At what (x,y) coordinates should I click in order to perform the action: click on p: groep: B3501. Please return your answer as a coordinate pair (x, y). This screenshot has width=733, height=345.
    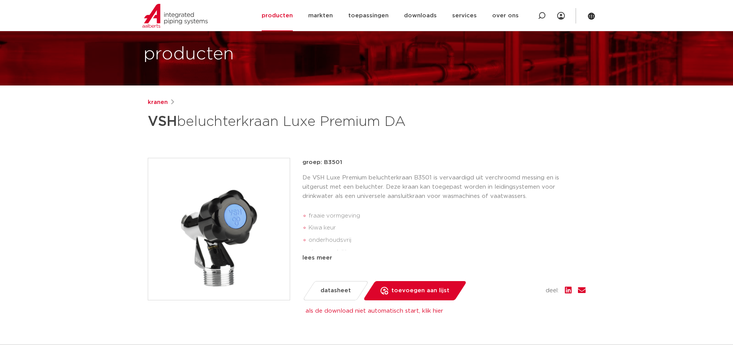
    Looking at the image, I should click on (444, 162).